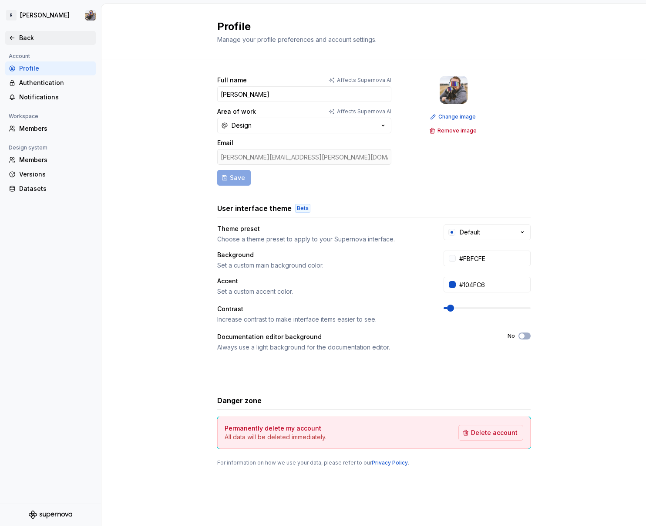 The height and width of the screenshot is (526, 646). I want to click on div: Accent, so click(323, 281).